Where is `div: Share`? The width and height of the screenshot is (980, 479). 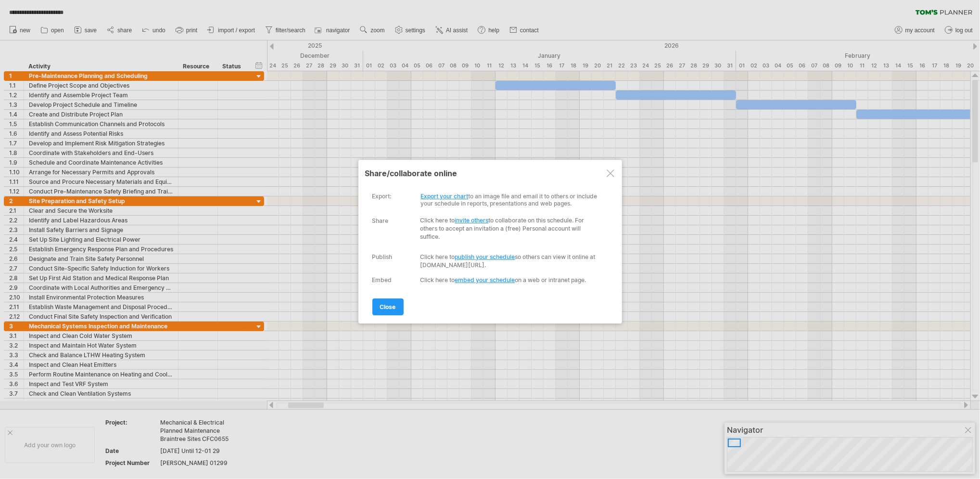 div: Share is located at coordinates (381, 220).